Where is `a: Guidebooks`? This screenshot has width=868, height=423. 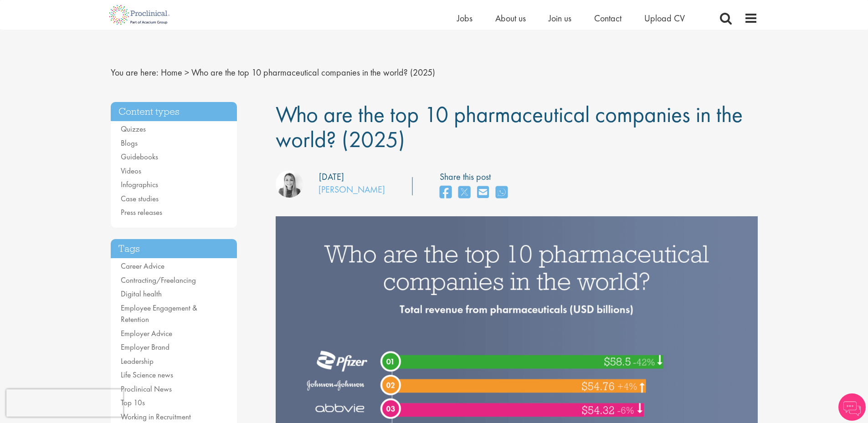 a: Guidebooks is located at coordinates (139, 157).